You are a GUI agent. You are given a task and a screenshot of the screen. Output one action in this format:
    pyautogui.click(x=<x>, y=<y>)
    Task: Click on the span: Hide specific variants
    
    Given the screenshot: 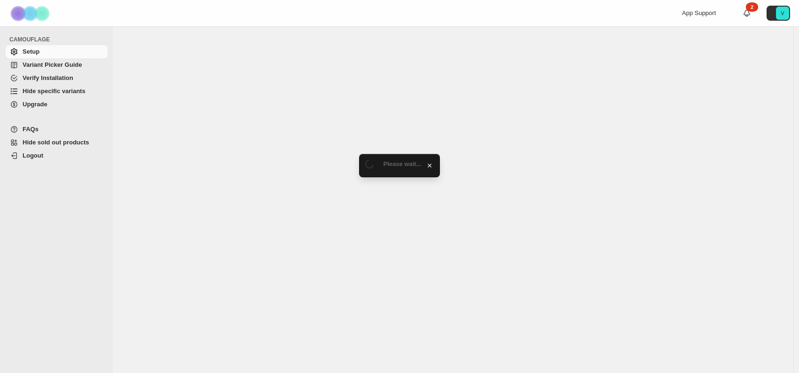 What is the action you would take?
    pyautogui.click(x=54, y=91)
    